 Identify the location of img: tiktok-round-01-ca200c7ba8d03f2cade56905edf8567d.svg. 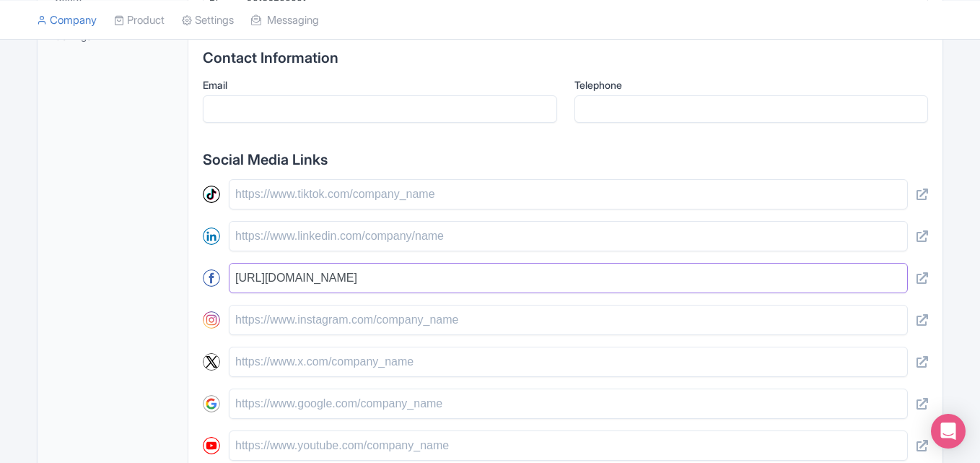
(212, 194).